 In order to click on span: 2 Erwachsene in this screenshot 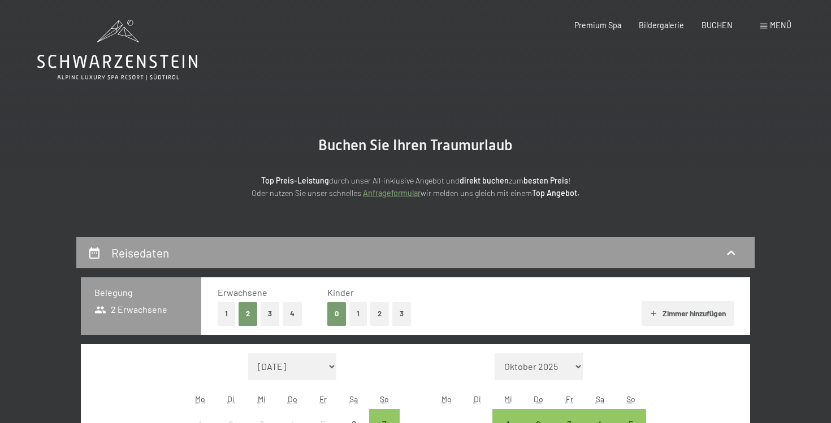, I will do `click(131, 310)`.